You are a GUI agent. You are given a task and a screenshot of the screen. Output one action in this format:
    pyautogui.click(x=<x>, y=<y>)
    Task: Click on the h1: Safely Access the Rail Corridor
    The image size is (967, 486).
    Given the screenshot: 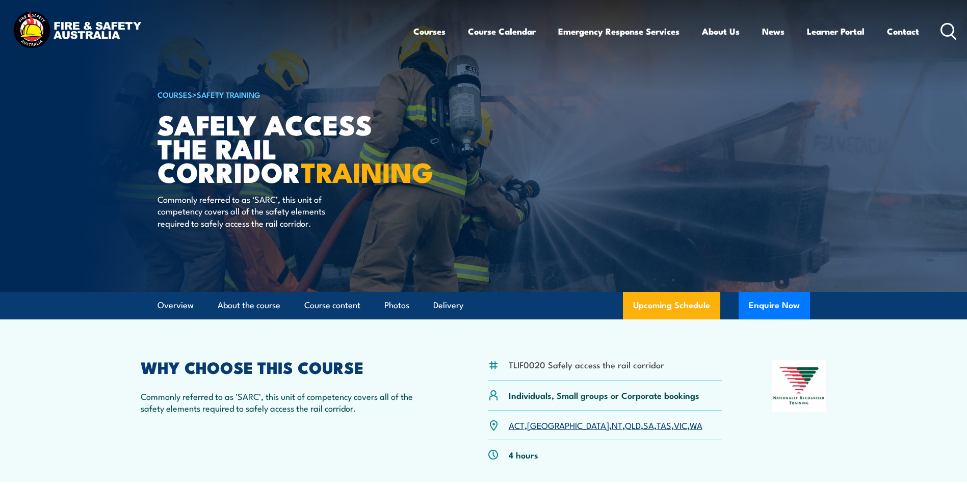 What is the action you would take?
    pyautogui.click(x=283, y=148)
    